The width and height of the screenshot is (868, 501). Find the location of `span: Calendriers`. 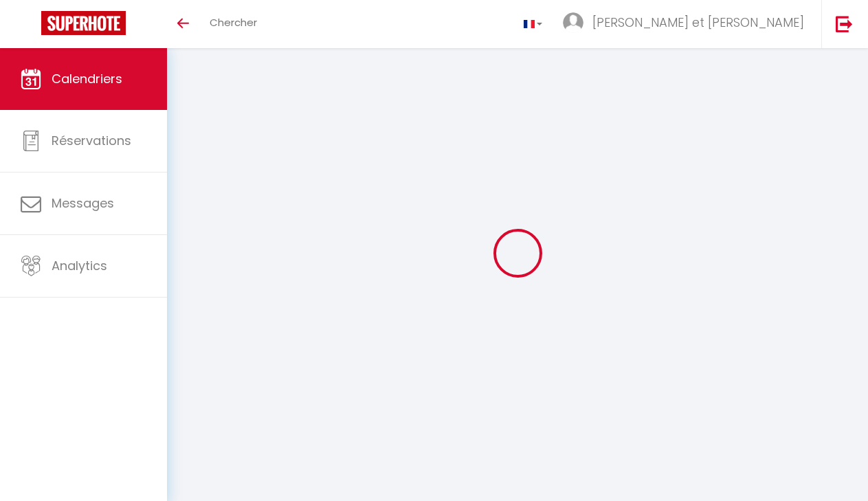

span: Calendriers is located at coordinates (87, 78).